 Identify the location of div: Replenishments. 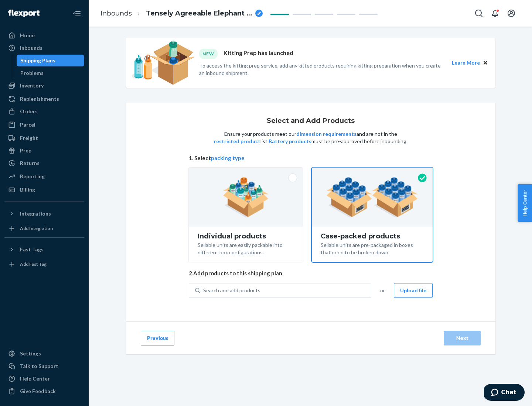
(40, 99).